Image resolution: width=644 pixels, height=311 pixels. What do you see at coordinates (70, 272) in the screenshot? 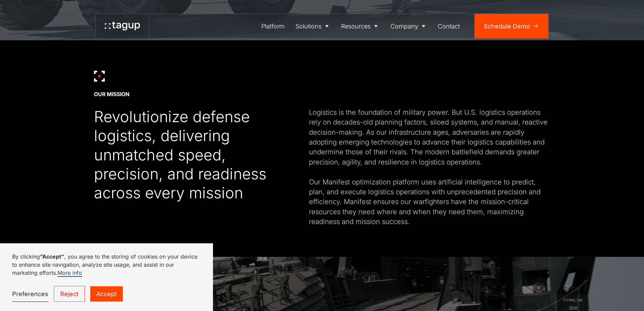
I see `a: More info` at bounding box center [70, 272].